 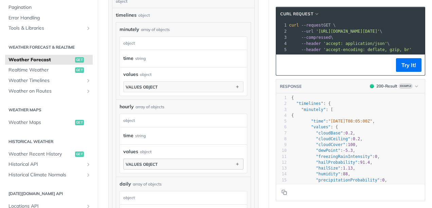 What do you see at coordinates (126, 15) in the screenshot?
I see `span: timelines` at bounding box center [126, 15].